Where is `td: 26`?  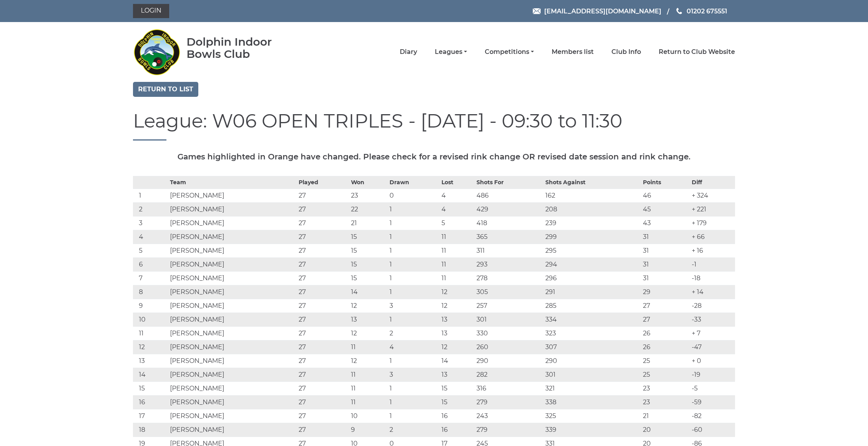 td: 26 is located at coordinates (665, 333).